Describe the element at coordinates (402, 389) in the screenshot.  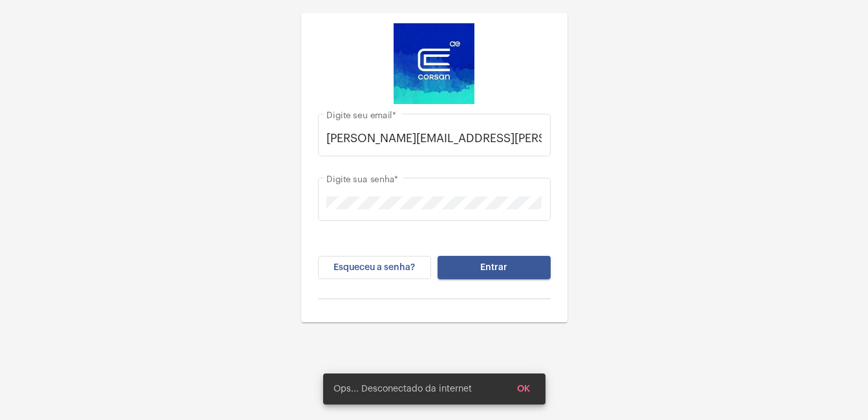
I see `span: Ops... Desconectado da internet` at that location.